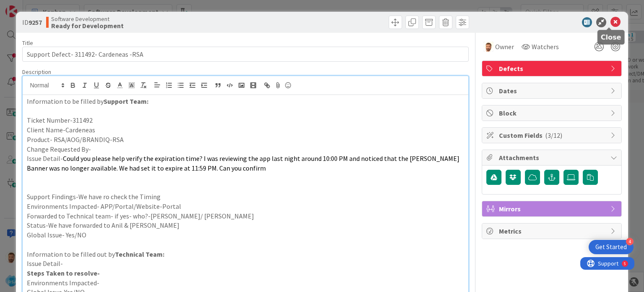  Describe the element at coordinates (611, 247) in the screenshot. I see `div: Open Get Started checklist, remaining modules: 4` at that location.